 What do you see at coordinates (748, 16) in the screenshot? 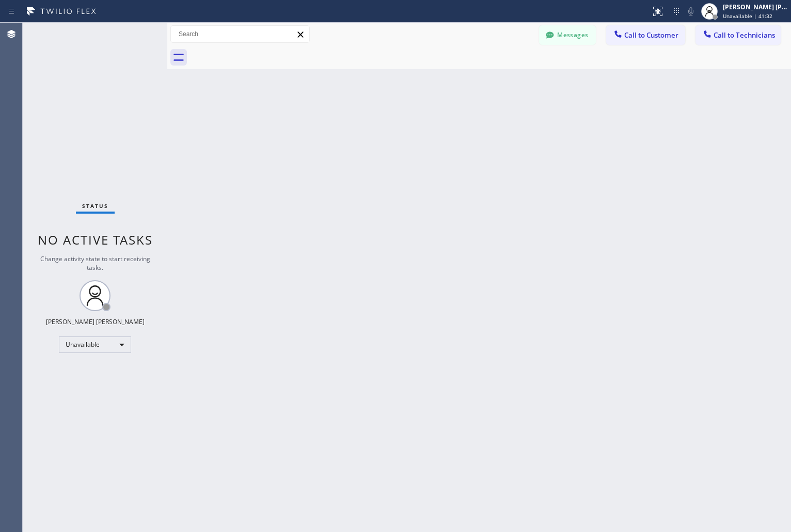
I see `span: Unavailable | 41:32` at bounding box center [748, 16].